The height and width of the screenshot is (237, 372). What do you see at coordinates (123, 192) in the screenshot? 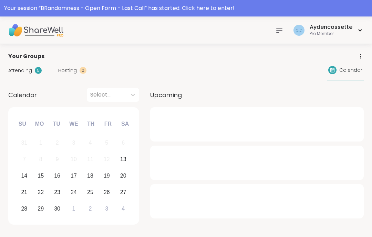
I see `div: Choose Saturday, September 27th, 2025` at bounding box center [123, 192].